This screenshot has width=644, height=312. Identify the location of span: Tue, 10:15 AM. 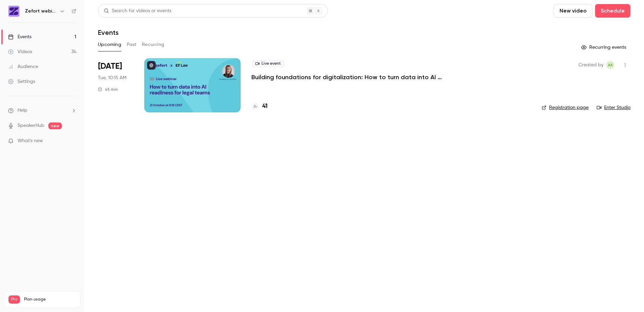
(112, 78).